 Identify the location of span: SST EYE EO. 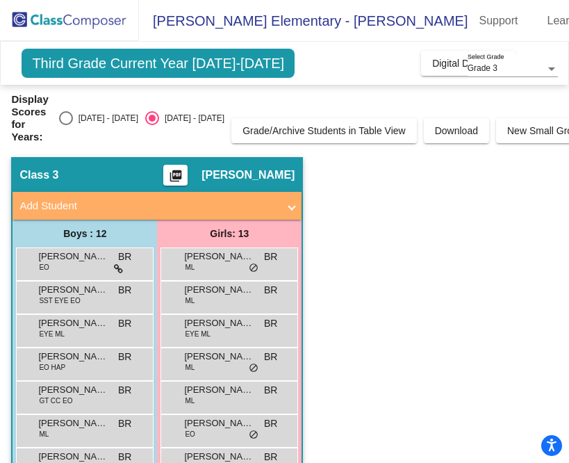
(59, 300).